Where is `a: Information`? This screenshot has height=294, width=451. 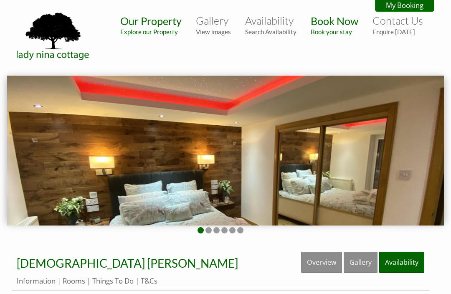
a: Information is located at coordinates (36, 280).